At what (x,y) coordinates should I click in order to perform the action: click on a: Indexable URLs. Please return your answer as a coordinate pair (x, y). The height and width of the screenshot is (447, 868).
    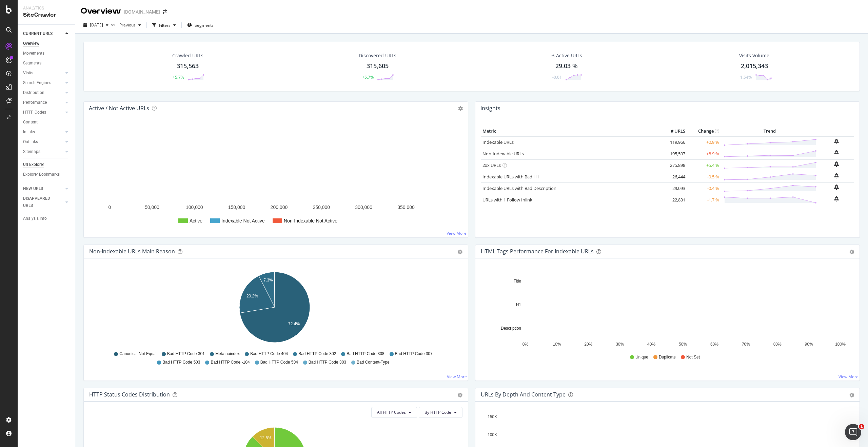
    Looking at the image, I should click on (498, 142).